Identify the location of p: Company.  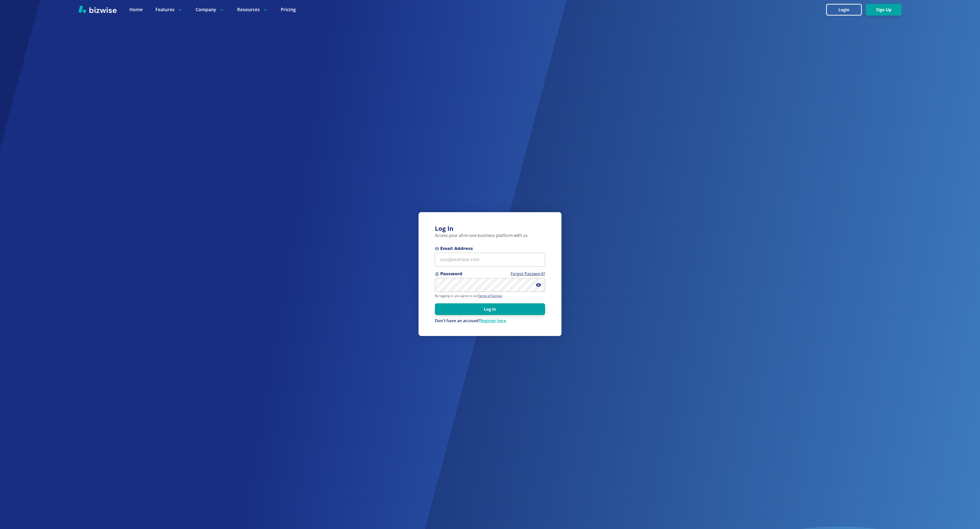
(210, 9).